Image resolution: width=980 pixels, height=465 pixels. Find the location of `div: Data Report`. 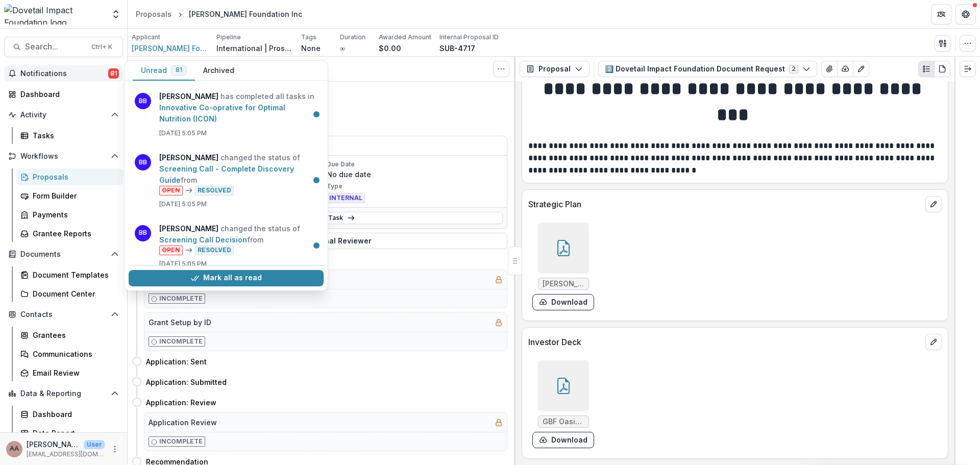

div: Data Report is located at coordinates (74, 433).